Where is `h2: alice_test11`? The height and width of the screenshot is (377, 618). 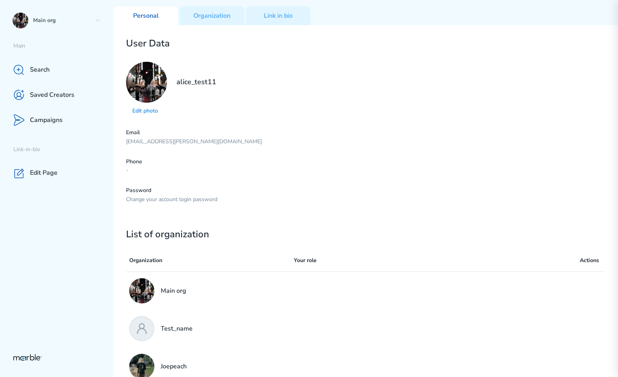
h2: alice_test11 is located at coordinates (196, 97).